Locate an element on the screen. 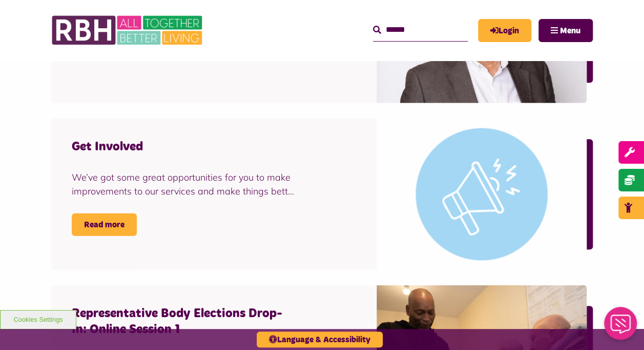  img: Get Involved is located at coordinates (482, 194).